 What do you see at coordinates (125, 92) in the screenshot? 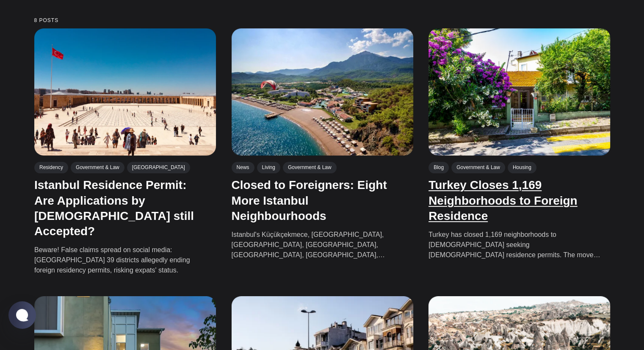
I see `img: Istanbul Residence Permit: Are Applications by Foreigners still Accepted?` at bounding box center [125, 92].